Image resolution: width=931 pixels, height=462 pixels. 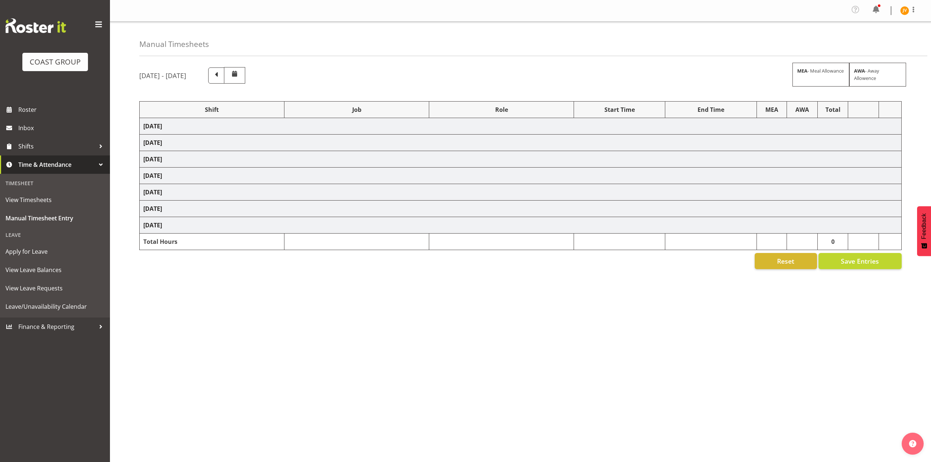 What do you see at coordinates (55, 288) in the screenshot?
I see `span: View Leave Requests` at bounding box center [55, 288].